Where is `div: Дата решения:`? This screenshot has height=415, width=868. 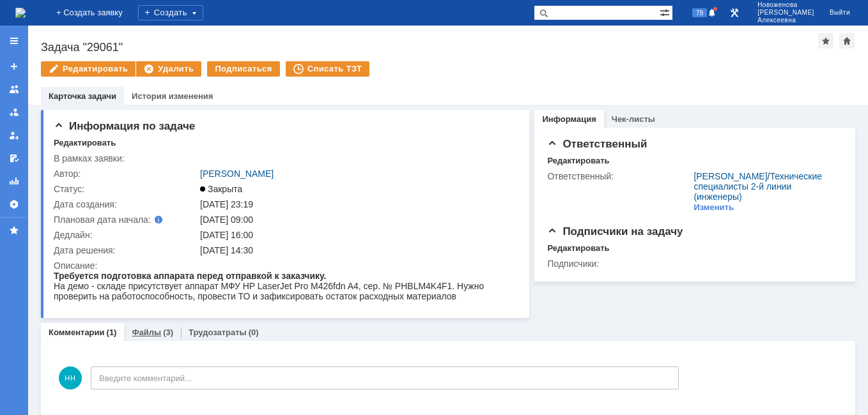 div: Дата решения: is located at coordinates (125, 250).